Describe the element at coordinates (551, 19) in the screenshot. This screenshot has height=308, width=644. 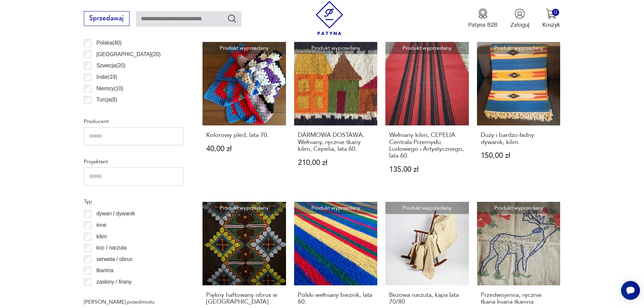
I see `button: 0Koszyk` at that location.